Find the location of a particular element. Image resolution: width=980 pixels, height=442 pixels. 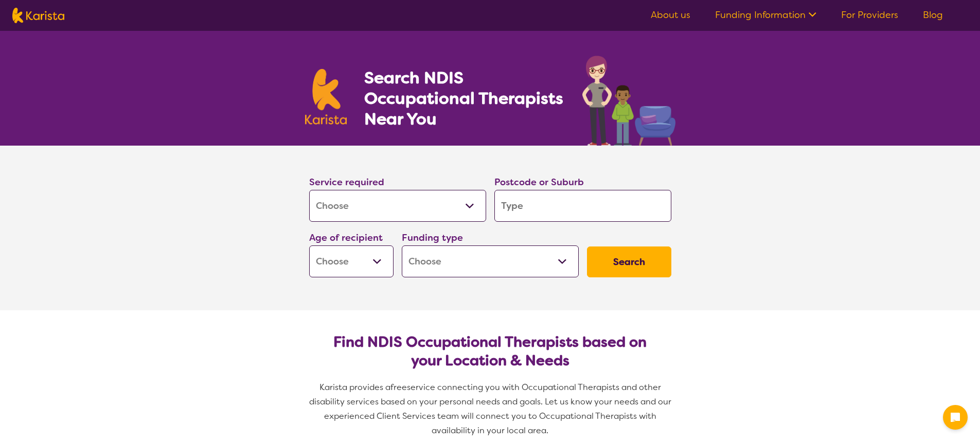

span: free is located at coordinates (398, 387).